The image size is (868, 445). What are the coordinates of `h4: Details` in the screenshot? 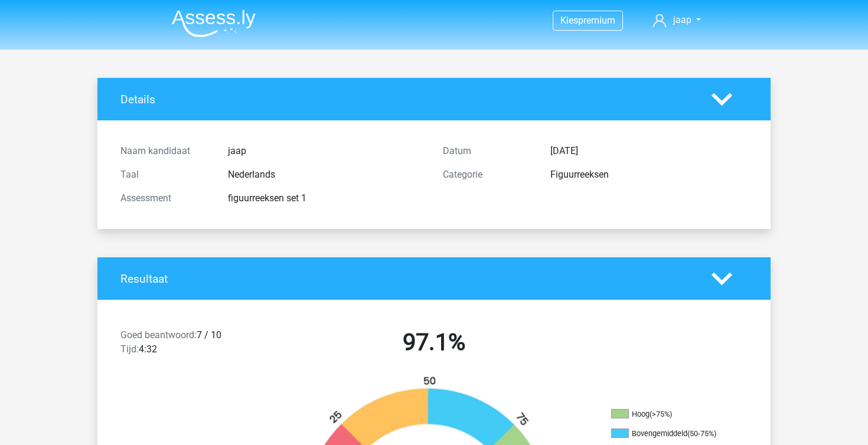 It's located at (406, 99).